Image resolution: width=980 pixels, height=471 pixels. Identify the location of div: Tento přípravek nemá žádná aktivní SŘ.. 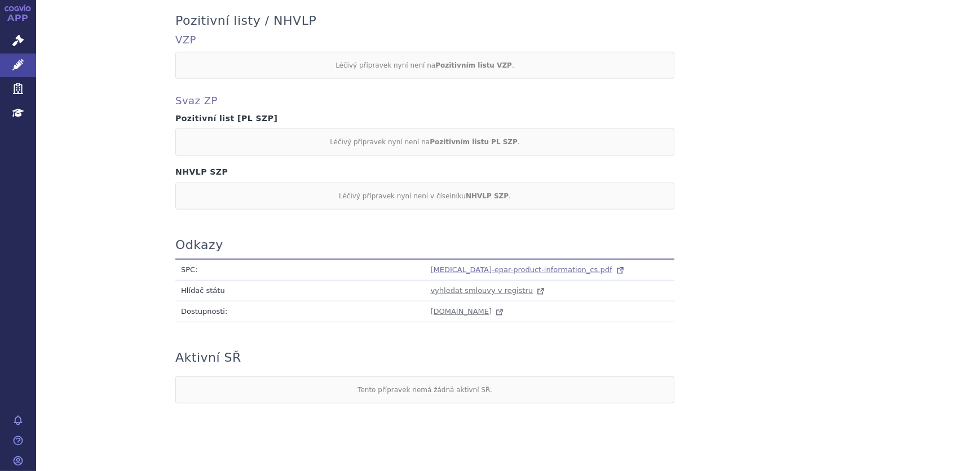
(425, 390).